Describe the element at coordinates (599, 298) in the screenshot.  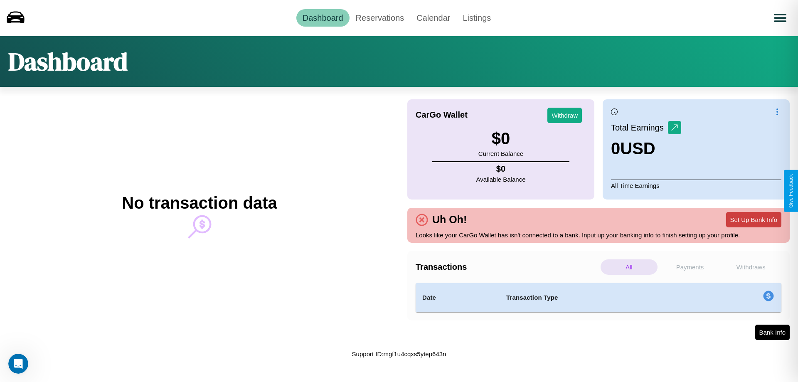
I see `table: simple table` at that location.